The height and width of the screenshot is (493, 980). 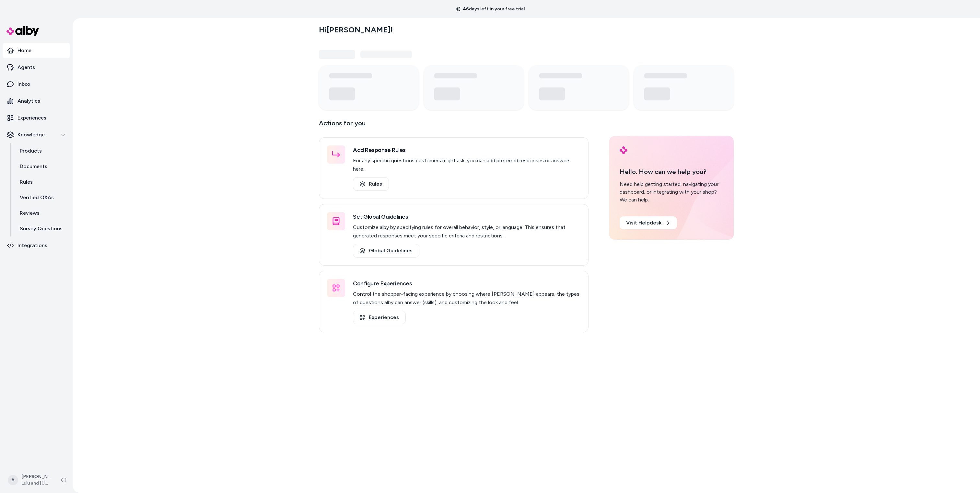 I want to click on p: Integrations, so click(x=33, y=246).